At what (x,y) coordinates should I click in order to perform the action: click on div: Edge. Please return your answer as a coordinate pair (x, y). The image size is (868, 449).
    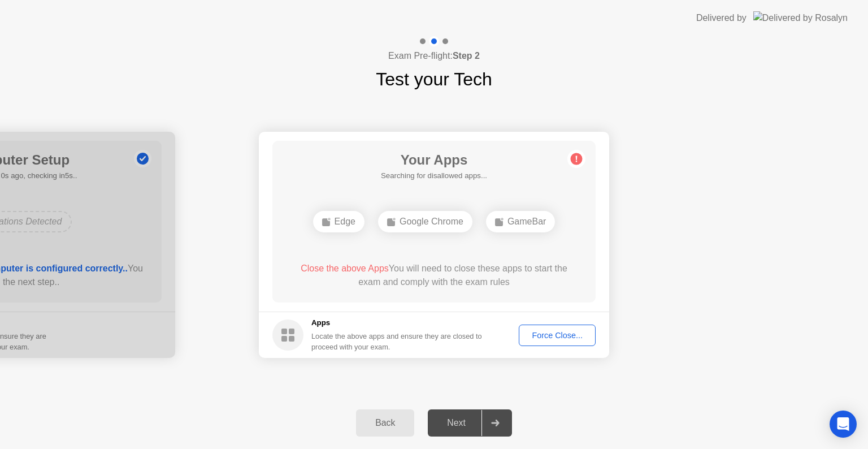
    Looking at the image, I should click on (338, 222).